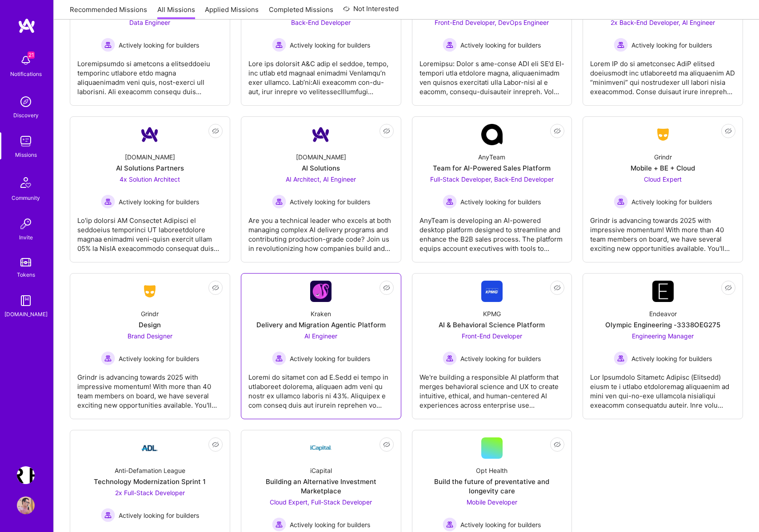 The height and width of the screenshot is (532, 759). Describe the element at coordinates (663, 325) in the screenshot. I see `div: Olympic Engineering -3338OEG275` at that location.